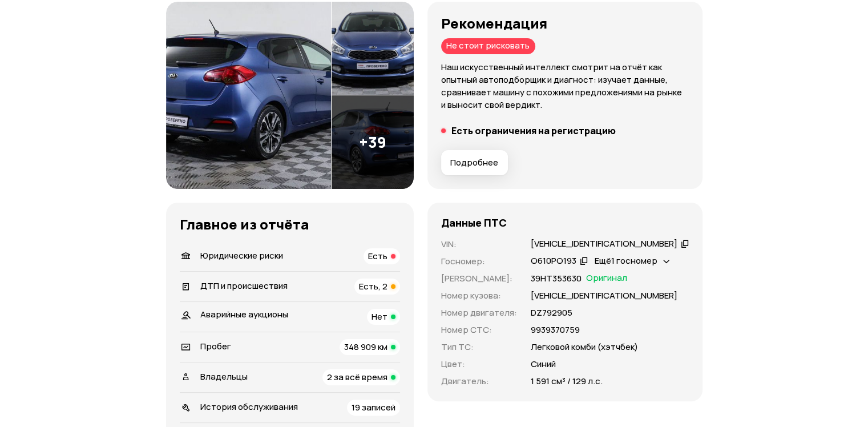  Describe the element at coordinates (567, 381) in the screenshot. I see `p: 1 591 см³ / 129 л.с.` at that location.